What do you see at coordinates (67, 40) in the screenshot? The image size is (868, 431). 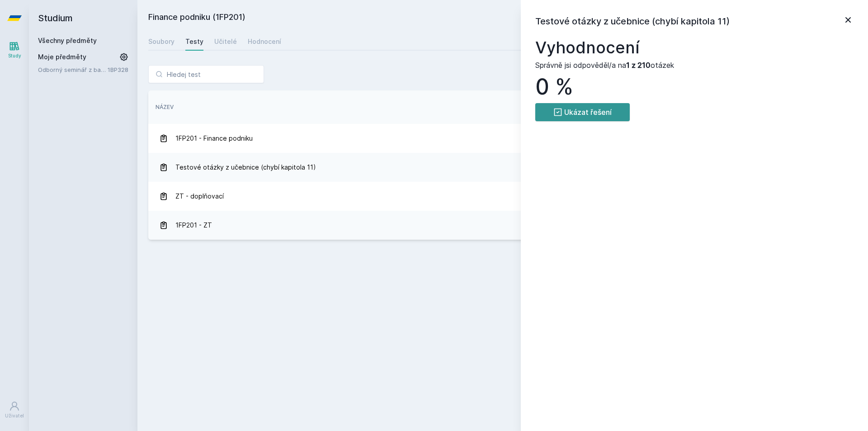 I see `a: Všechny předměty` at bounding box center [67, 40].